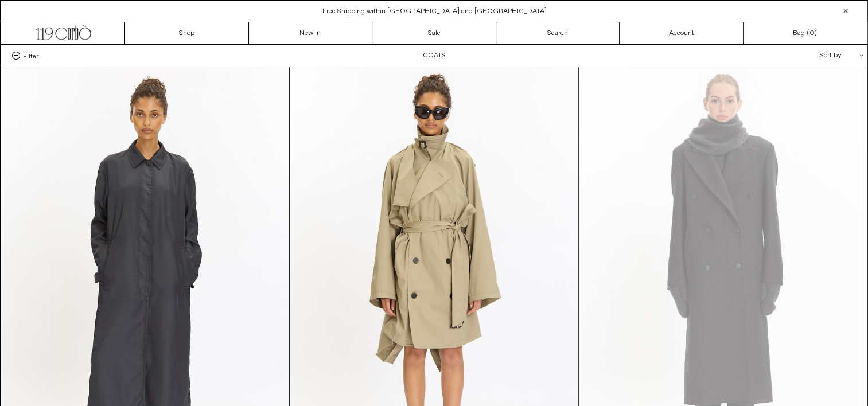  What do you see at coordinates (311, 33) in the screenshot?
I see `a: New In` at bounding box center [311, 33].